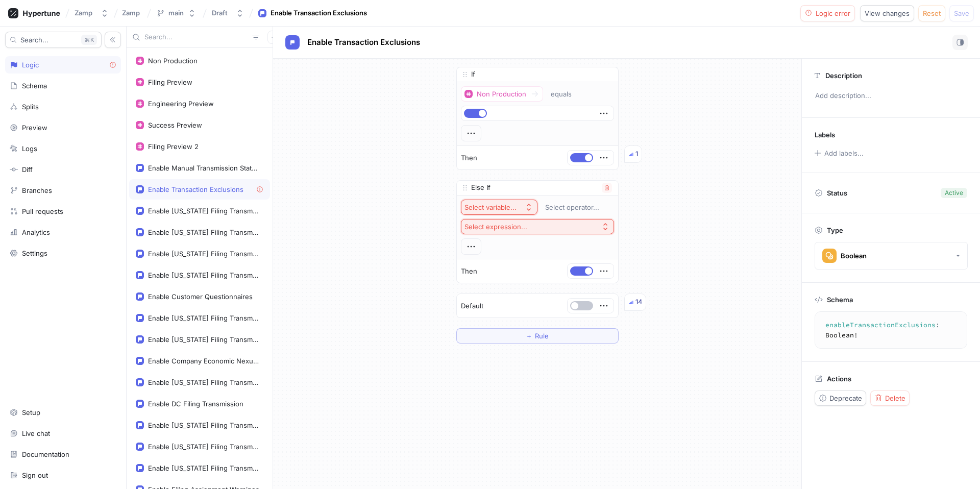 The image size is (980, 489). Describe the element at coordinates (637, 154) in the screenshot. I see `div: 1` at that location.